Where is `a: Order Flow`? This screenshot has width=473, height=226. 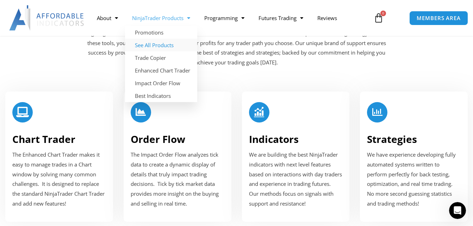 a: Order Flow is located at coordinates (158, 139).